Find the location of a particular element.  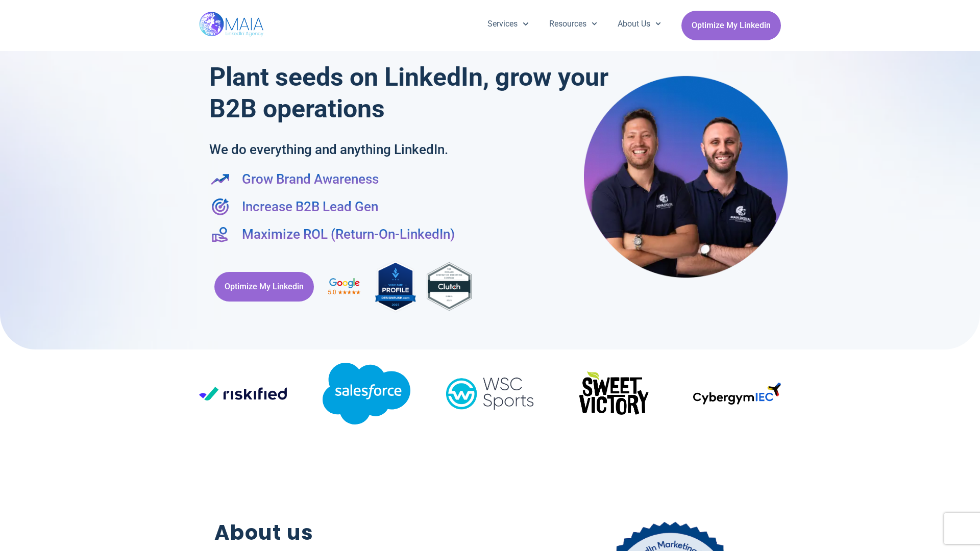

a: Services is located at coordinates (508, 24).